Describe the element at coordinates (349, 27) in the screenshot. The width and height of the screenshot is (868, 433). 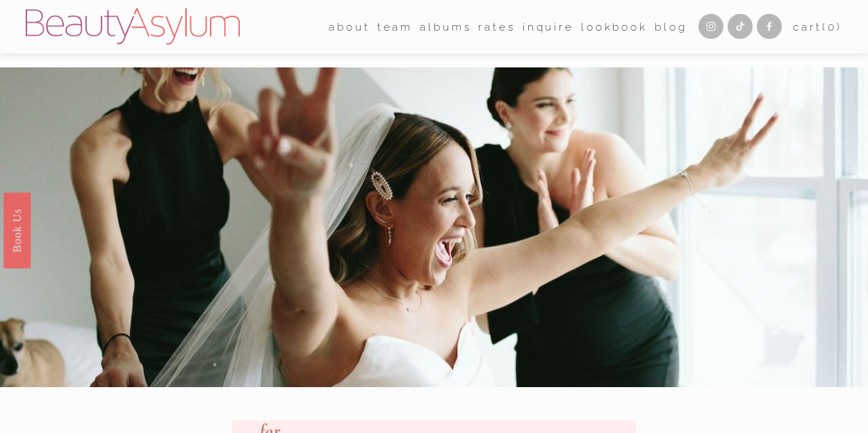
I see `span: about` at that location.